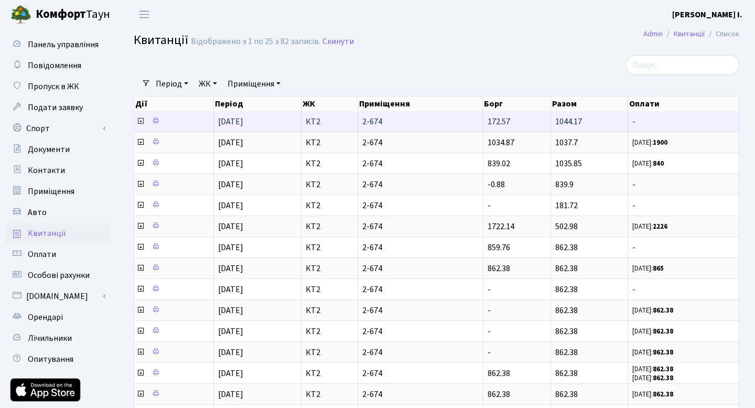  What do you see at coordinates (498, 122) in the screenshot?
I see `span: 172.57` at bounding box center [498, 122].